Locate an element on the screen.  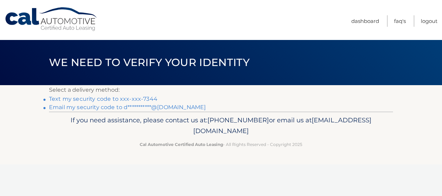
a: Text my security code to xxx-xxx-7344 is located at coordinates (103, 99).